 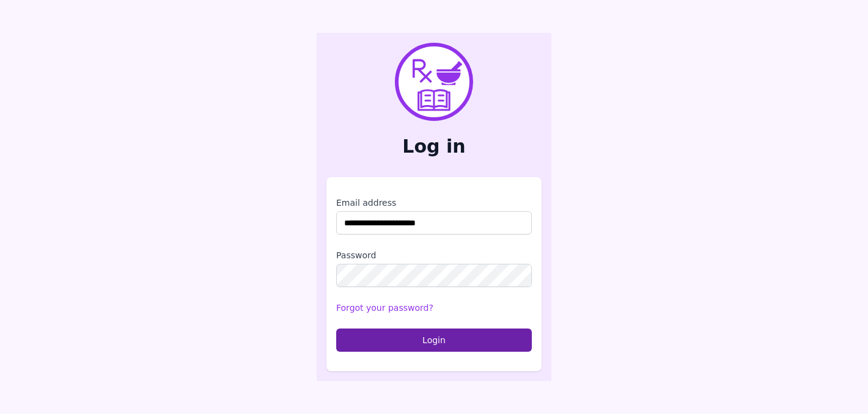 I want to click on h2: Log in, so click(x=434, y=147).